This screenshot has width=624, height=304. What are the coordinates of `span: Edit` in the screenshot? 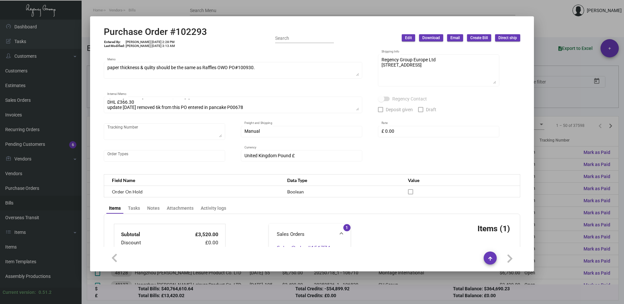 It's located at (408, 38).